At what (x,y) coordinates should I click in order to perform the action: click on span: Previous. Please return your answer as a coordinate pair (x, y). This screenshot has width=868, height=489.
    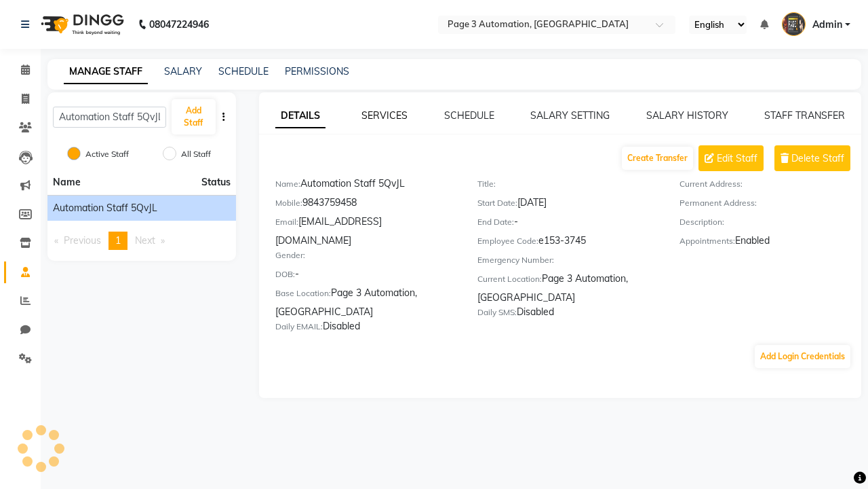
    Looking at the image, I should click on (82, 240).